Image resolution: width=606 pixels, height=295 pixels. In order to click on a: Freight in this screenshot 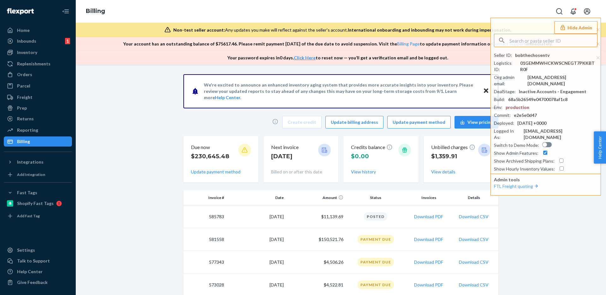, I will do `click(38, 97)`.